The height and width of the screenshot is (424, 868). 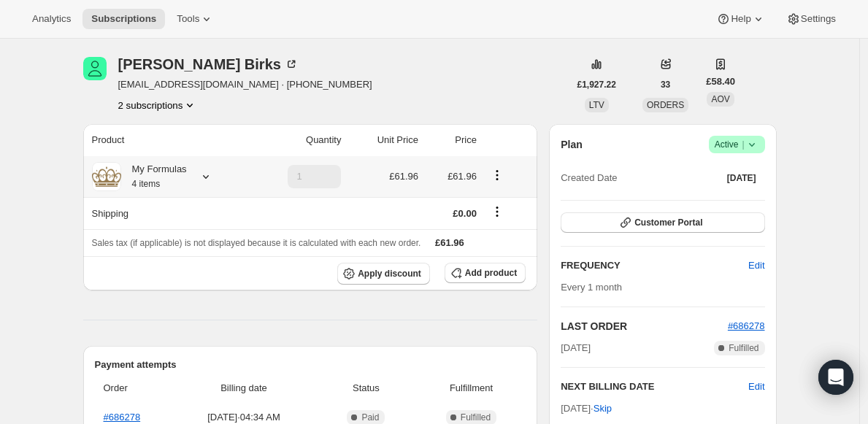 I want to click on th: Shipping, so click(x=167, y=213).